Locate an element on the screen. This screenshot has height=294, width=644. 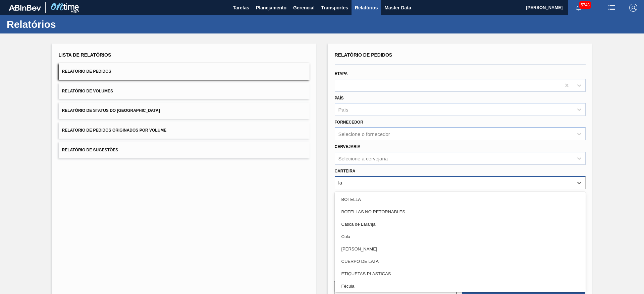
div: Cola is located at coordinates (460, 237).